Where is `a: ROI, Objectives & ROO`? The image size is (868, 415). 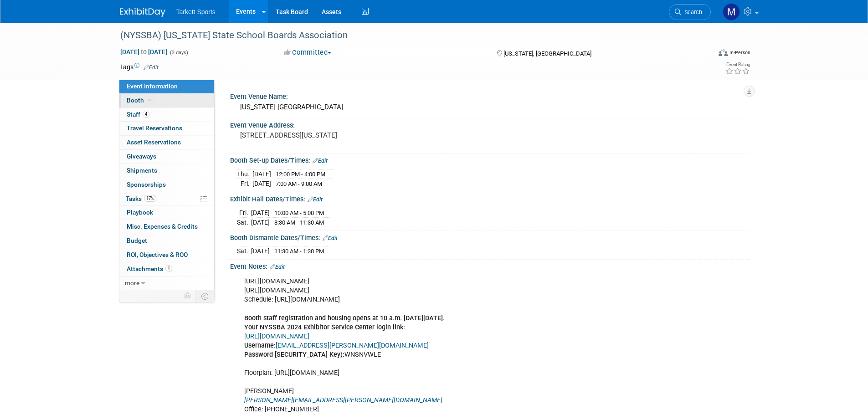
a: ROI, Objectives & ROO is located at coordinates (167, 255).